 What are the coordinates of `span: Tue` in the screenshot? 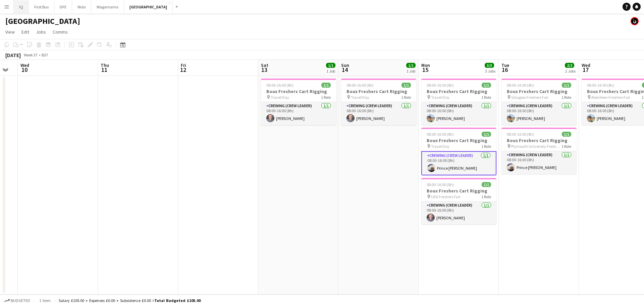 It's located at (505, 65).